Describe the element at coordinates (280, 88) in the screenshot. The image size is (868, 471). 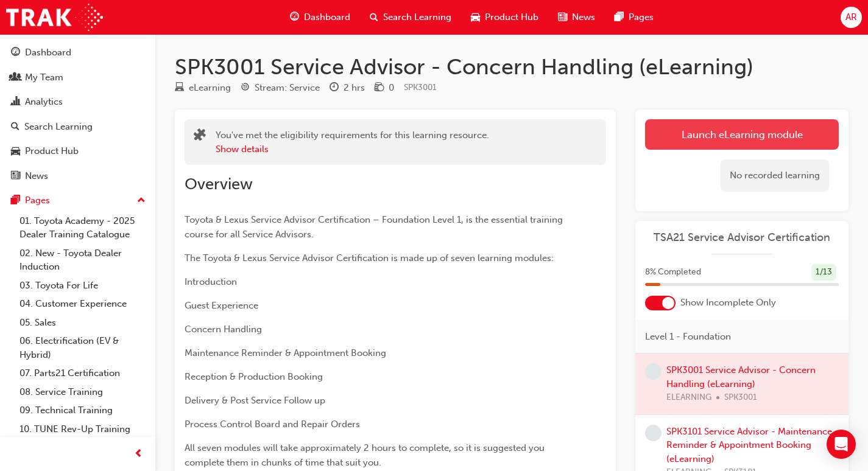
I see `div: Stream` at that location.